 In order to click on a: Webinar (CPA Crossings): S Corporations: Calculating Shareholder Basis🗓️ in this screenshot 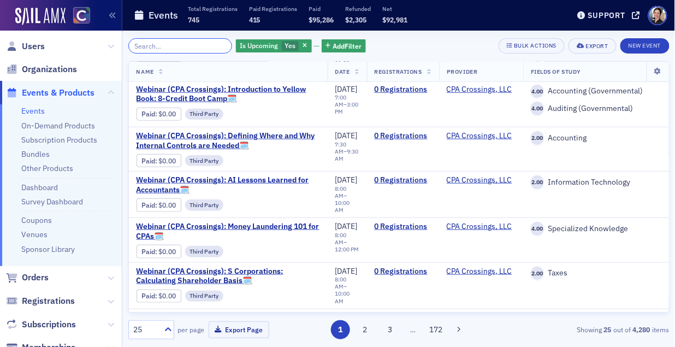, I will do `click(228, 276)`.